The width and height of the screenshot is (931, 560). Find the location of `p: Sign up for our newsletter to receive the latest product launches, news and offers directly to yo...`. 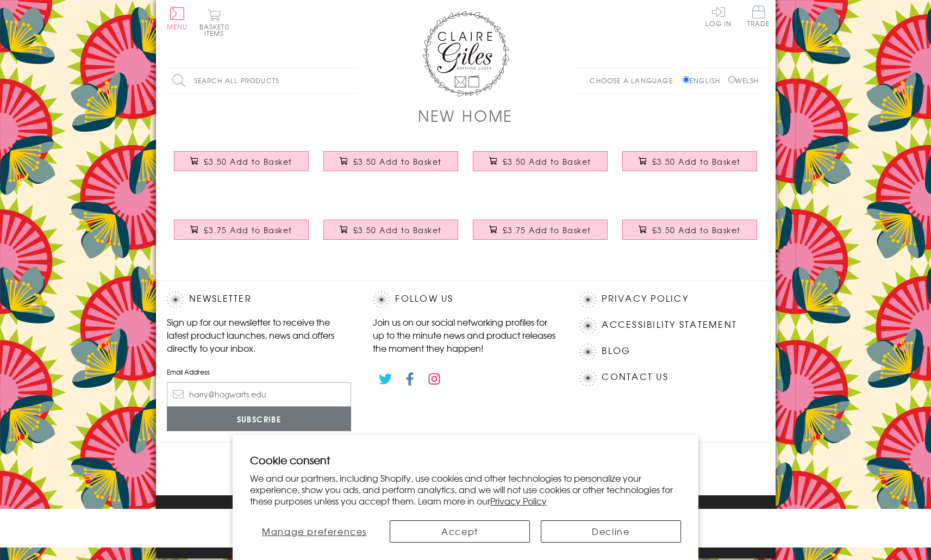

p: Sign up for our newsletter to receive the latest product launches, news and offers directly to yo... is located at coordinates (259, 335).